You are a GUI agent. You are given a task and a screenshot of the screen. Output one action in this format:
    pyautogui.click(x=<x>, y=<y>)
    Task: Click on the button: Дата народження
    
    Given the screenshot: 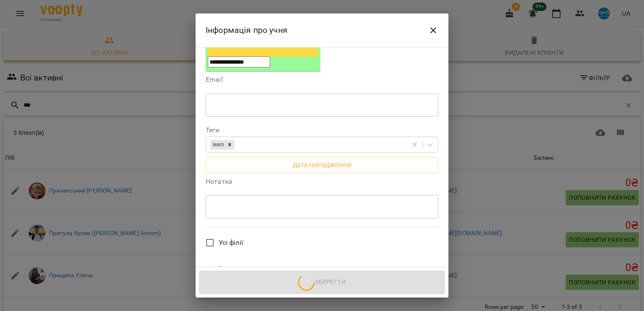 What is the action you would take?
    pyautogui.click(x=322, y=165)
    